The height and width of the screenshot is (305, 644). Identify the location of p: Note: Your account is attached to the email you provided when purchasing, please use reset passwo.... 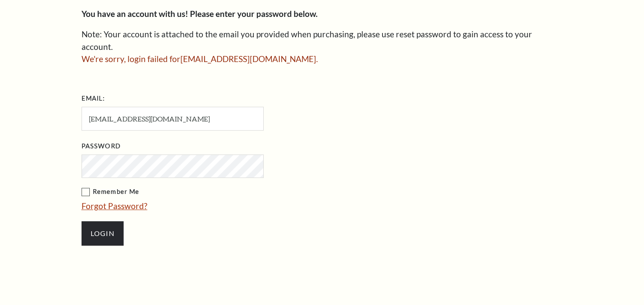
(322, 40).